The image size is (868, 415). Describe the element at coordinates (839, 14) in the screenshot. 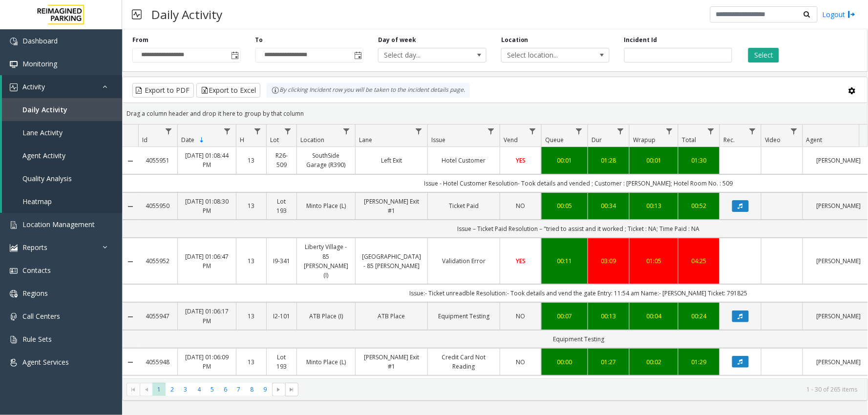

I see `a: Logout` at that location.